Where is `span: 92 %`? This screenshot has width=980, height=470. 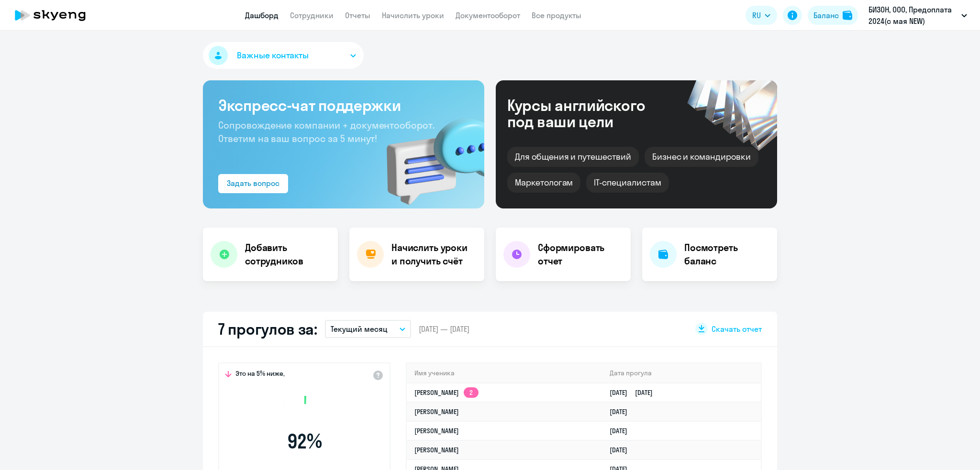 span: 92 % is located at coordinates (304, 441).